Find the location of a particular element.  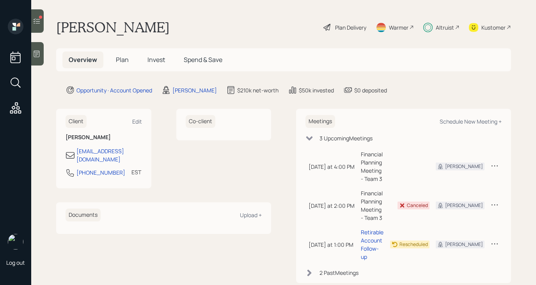

span: Plan is located at coordinates (122, 60).